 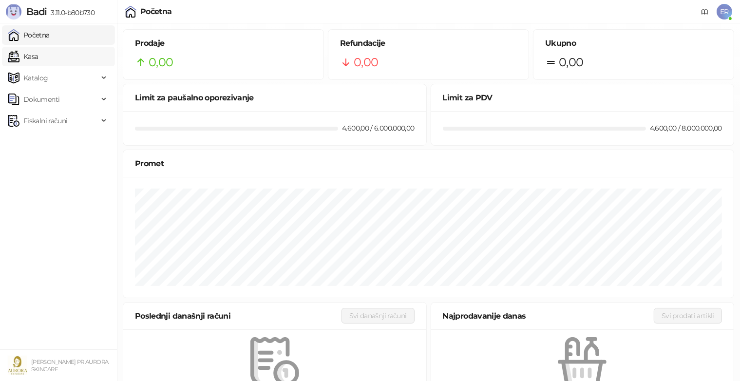 I want to click on div: Promet, so click(x=428, y=163).